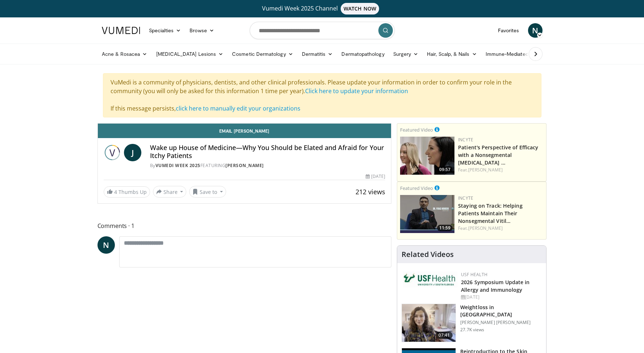 This screenshot has height=353, width=644. I want to click on span: 11:59, so click(445, 229).